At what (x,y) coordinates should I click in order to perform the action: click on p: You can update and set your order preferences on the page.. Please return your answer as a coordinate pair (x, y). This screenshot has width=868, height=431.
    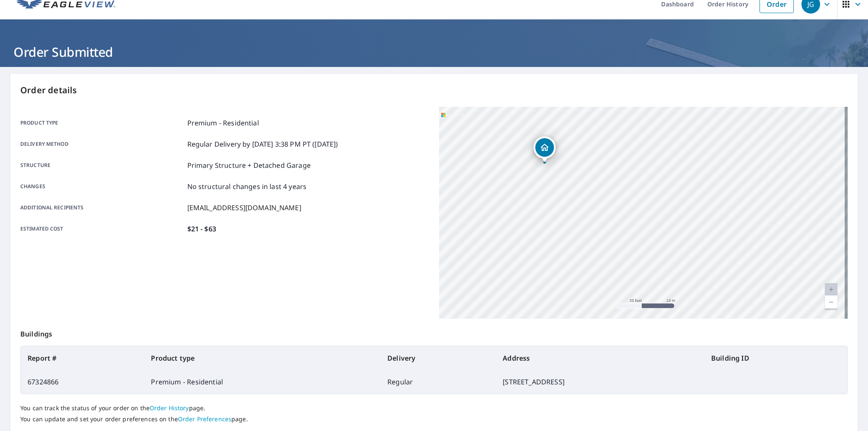
    Looking at the image, I should click on (434, 419).